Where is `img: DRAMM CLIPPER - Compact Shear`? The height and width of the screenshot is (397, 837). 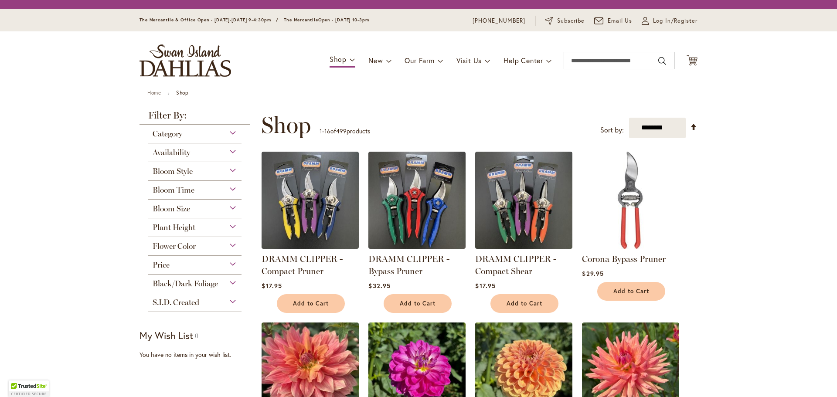
img: DRAMM CLIPPER - Compact Shear is located at coordinates (523, 200).